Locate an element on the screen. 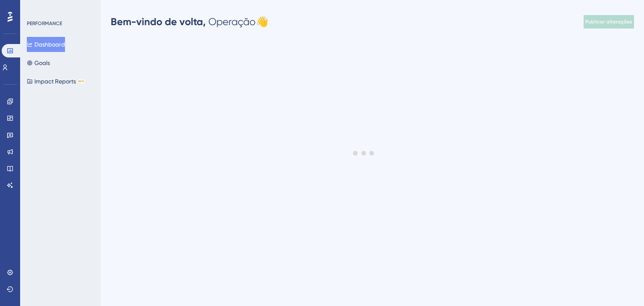 This screenshot has width=644, height=306. font: Bem-vindo de volta, is located at coordinates (158, 21).